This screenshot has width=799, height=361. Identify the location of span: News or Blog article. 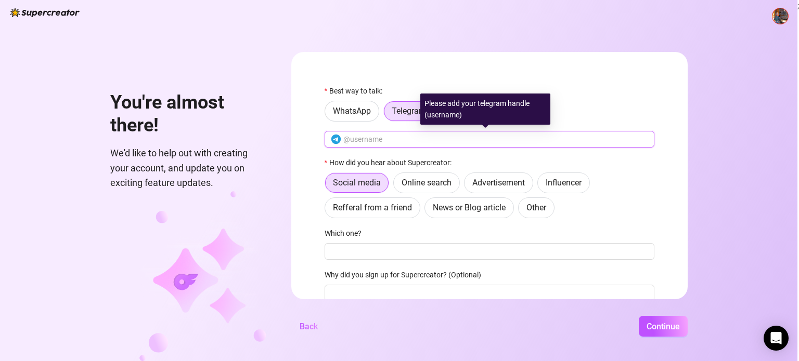
(469, 208).